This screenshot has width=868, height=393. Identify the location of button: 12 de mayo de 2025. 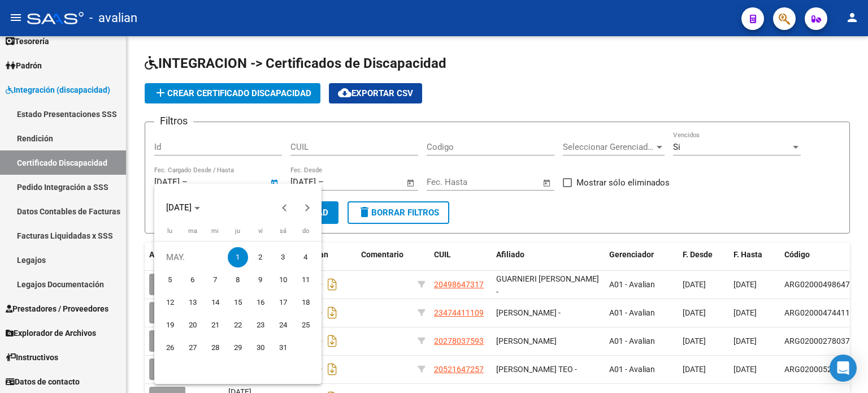
(170, 302).